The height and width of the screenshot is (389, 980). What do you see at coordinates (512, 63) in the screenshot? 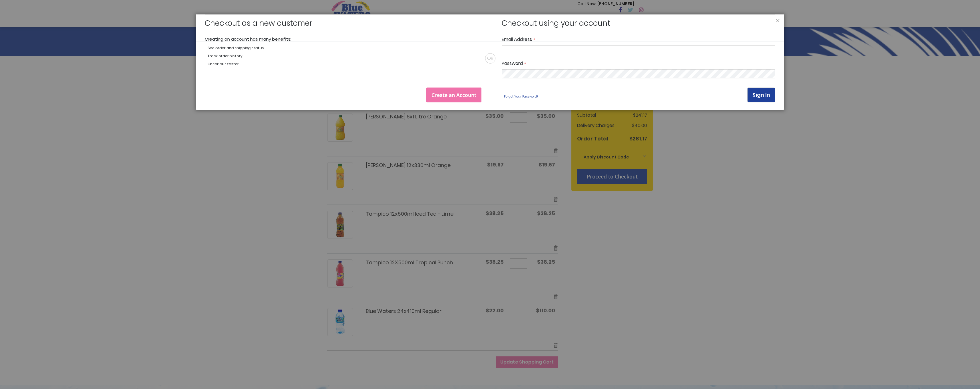
I see `span: Password` at bounding box center [512, 63].